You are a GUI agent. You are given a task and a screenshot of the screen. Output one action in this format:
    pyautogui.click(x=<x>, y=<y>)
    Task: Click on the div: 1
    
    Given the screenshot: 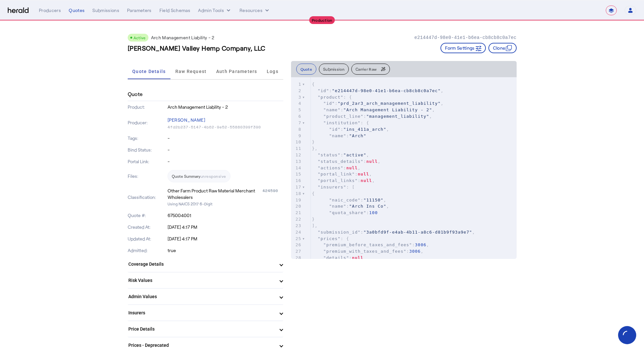 What is the action you would take?
    pyautogui.click(x=297, y=85)
    